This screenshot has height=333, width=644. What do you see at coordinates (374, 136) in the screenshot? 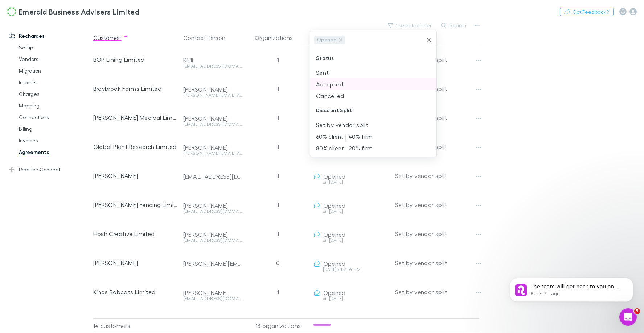
I see `li: 60% client | 40% firm` at bounding box center [374, 136].